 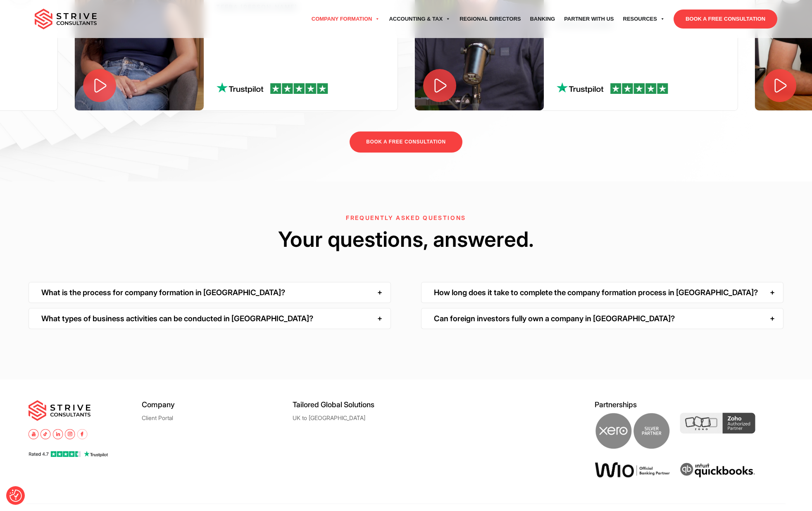 I want to click on a: Partner with Us, so click(x=589, y=19).